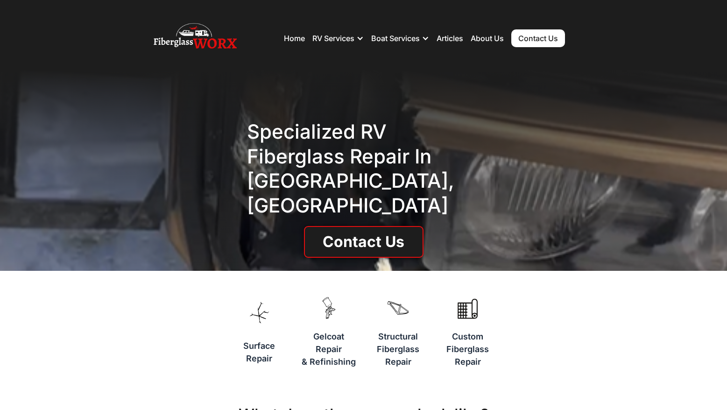  Describe the element at coordinates (398, 308) in the screenshot. I see `img: A piece of fiberglass that represents structure` at that location.